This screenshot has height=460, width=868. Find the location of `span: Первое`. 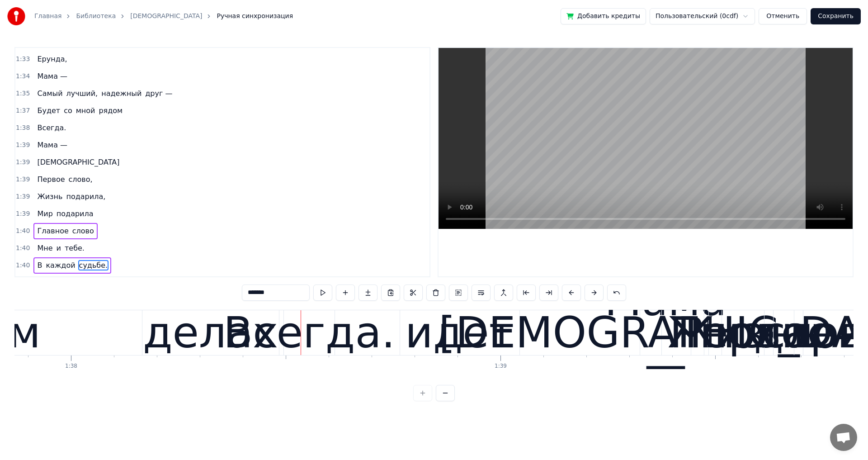

span: Первое is located at coordinates (50, 179).